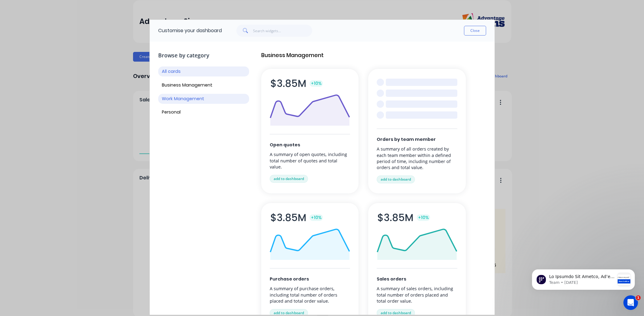 The width and height of the screenshot is (644, 316). Describe the element at coordinates (310, 295) in the screenshot. I see `p: A summary of purchase orders, including total number of orders placed and total order value.` at that location.